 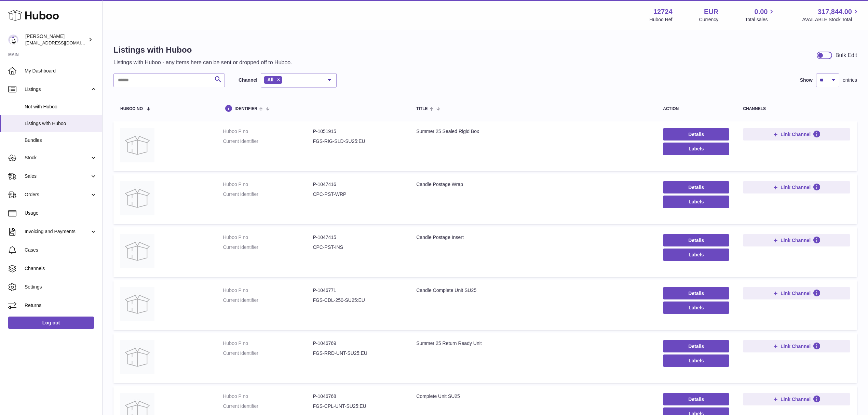 I want to click on div: Summer 25 Sealed Rigid Box, so click(x=533, y=131).